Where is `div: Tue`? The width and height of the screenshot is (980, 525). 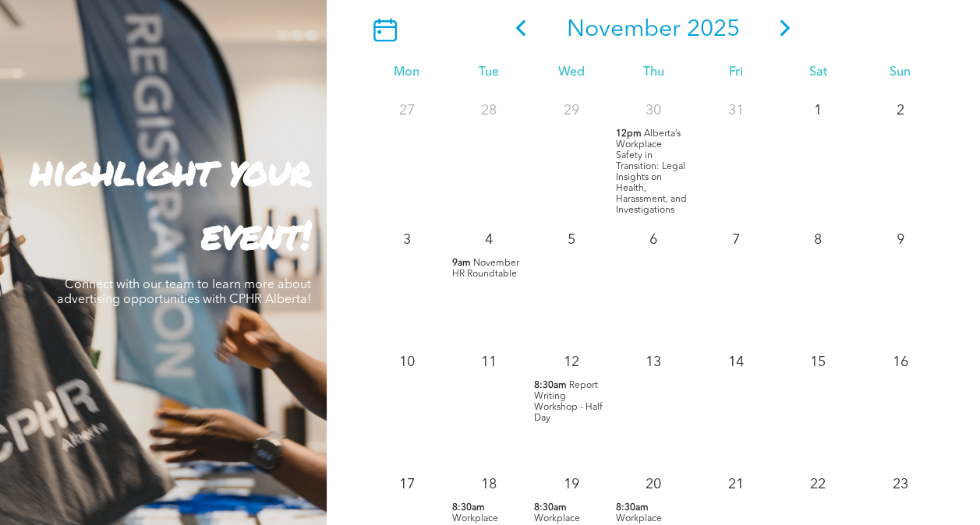
div: Tue is located at coordinates (488, 72).